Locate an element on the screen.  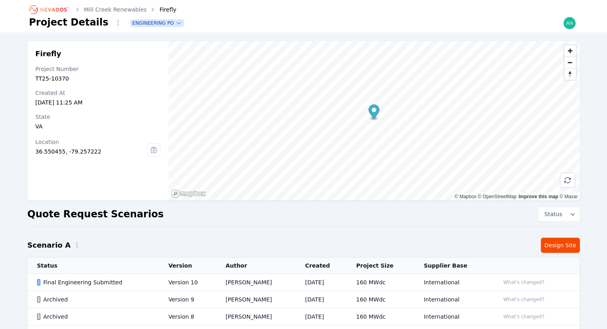
th: Project Size is located at coordinates (380, 266).